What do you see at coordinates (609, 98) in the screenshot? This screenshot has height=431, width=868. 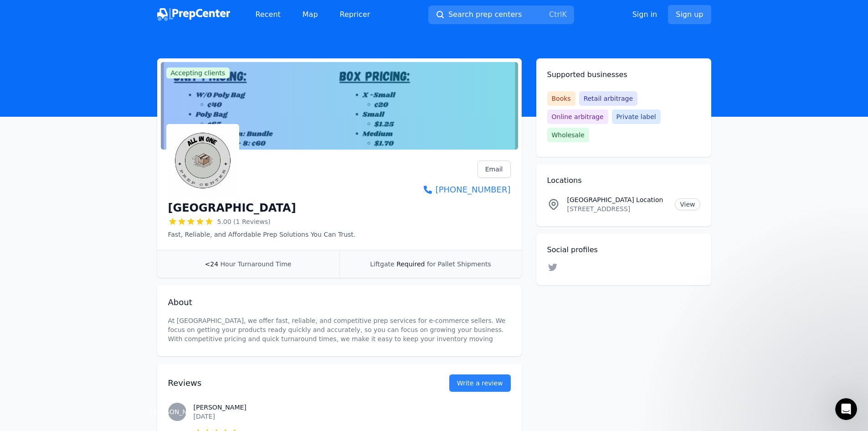 I see `span: Retail arbitrage` at bounding box center [609, 98].